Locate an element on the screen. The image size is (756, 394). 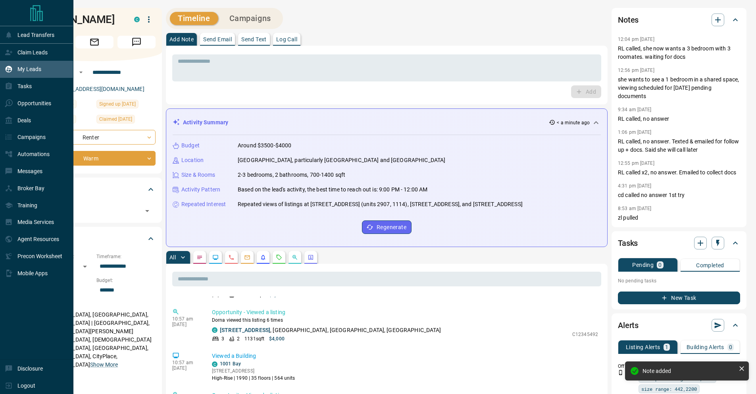
p: Dorna viewed this listing 6 times is located at coordinates (405, 320).